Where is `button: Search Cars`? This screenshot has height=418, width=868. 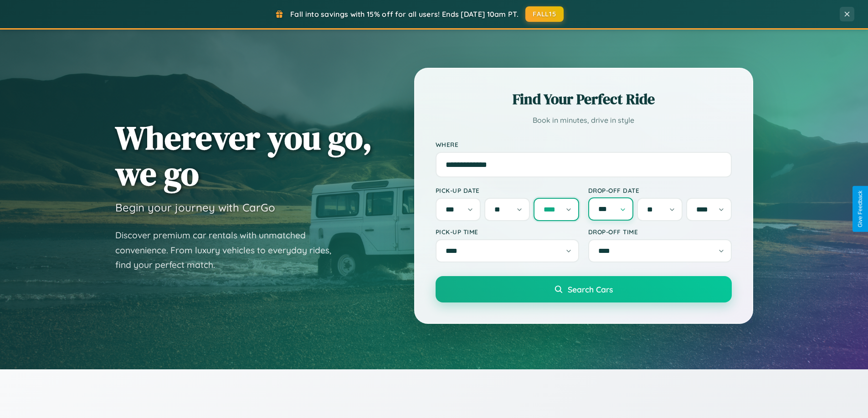 button: Search Cars is located at coordinates (584, 289).